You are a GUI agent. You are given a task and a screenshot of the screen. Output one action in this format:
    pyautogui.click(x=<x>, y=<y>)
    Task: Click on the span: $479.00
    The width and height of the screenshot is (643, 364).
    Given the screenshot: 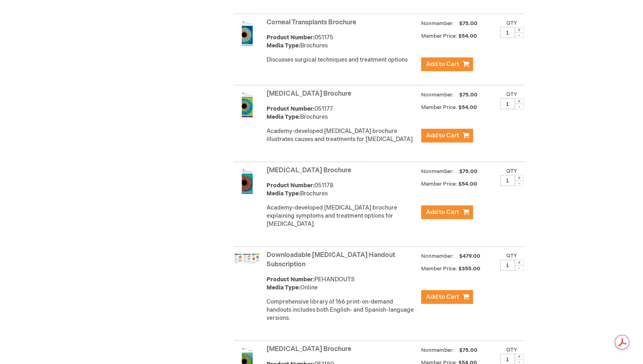 What is the action you would take?
    pyautogui.click(x=470, y=256)
    